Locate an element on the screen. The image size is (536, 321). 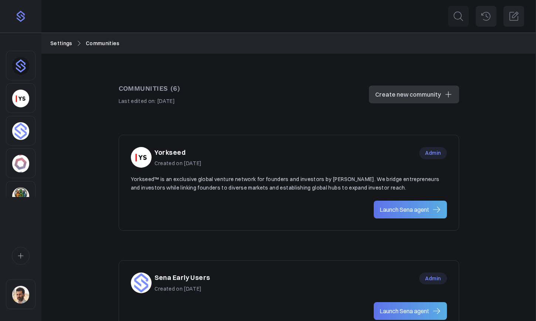
img: dhnou9yomun9587rl8johsq6w6vr is located at coordinates (21, 66).